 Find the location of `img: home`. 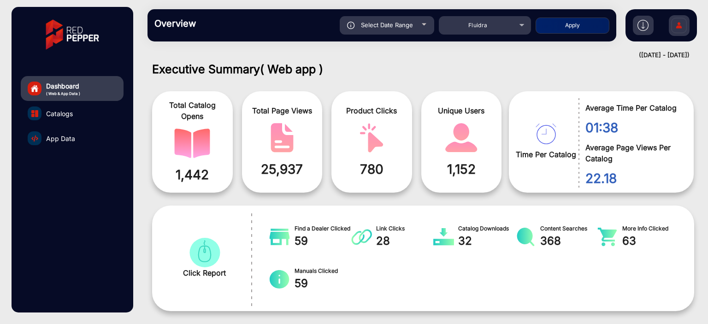

img: home is located at coordinates (35, 89).